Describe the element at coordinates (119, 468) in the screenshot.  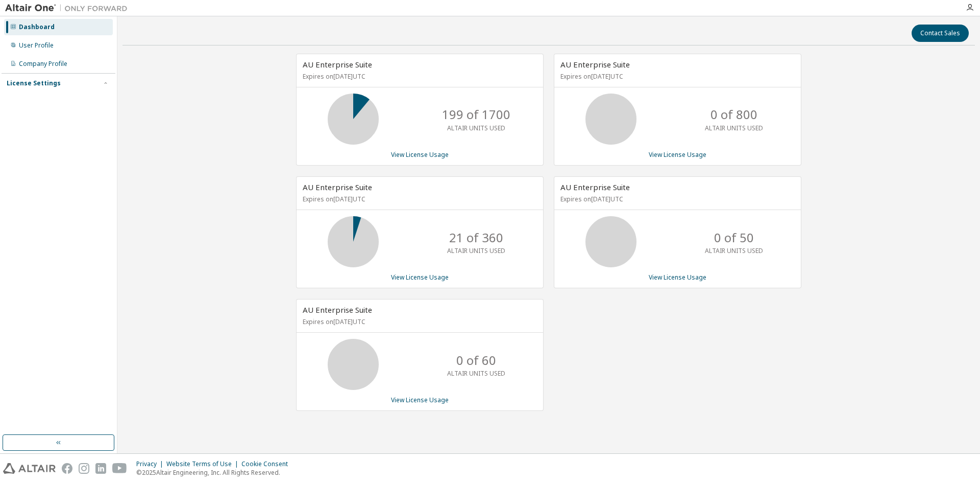
I see `img: youtube.svg` at that location.